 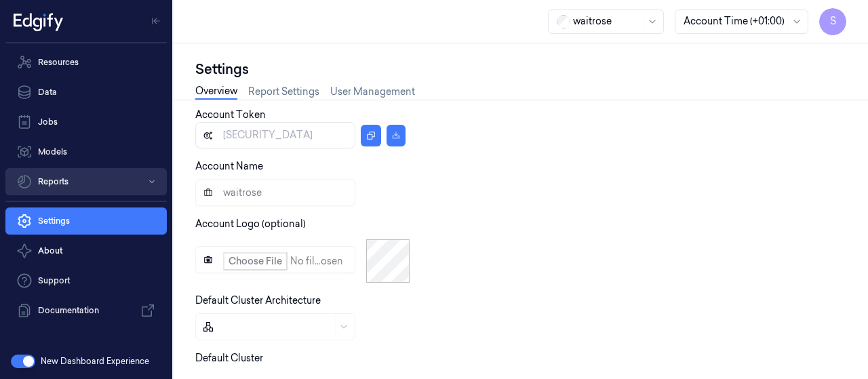 What do you see at coordinates (251, 224) in the screenshot?
I see `label: Account Logo (optional)` at bounding box center [251, 224].